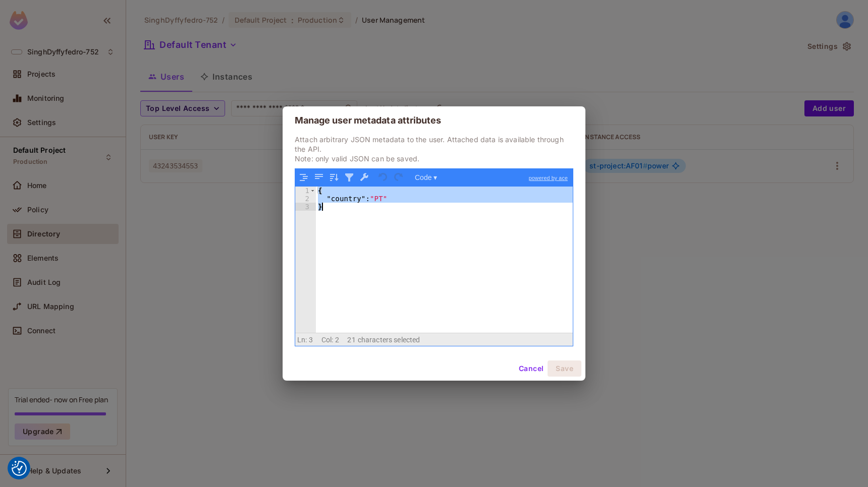 The height and width of the screenshot is (487, 868). I want to click on span: Col:, so click(328, 340).